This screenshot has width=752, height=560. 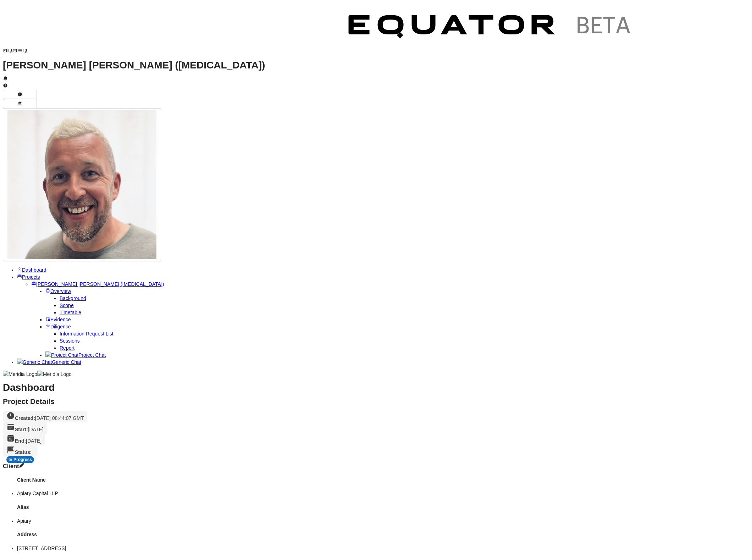 What do you see at coordinates (21, 429) in the screenshot?
I see `strong: Start:` at bounding box center [21, 429].